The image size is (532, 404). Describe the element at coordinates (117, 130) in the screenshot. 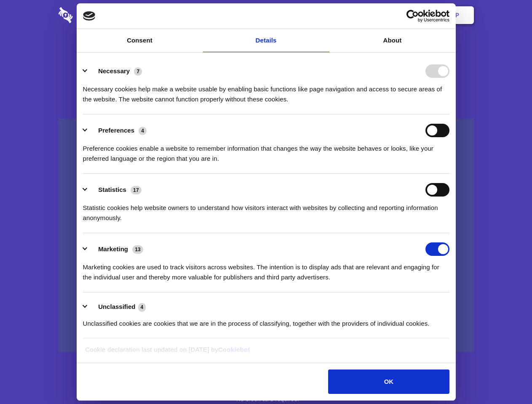

I see `button: Preferences (4)` at that location.